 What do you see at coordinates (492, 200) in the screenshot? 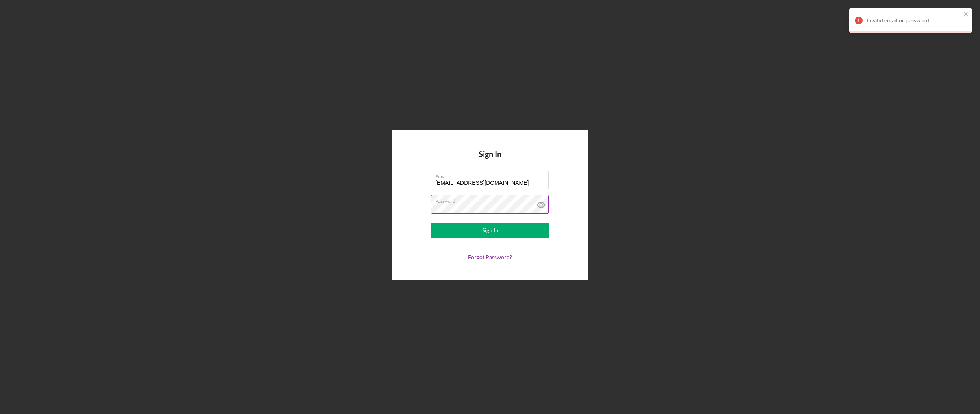
I see `label: Password` at bounding box center [492, 200].